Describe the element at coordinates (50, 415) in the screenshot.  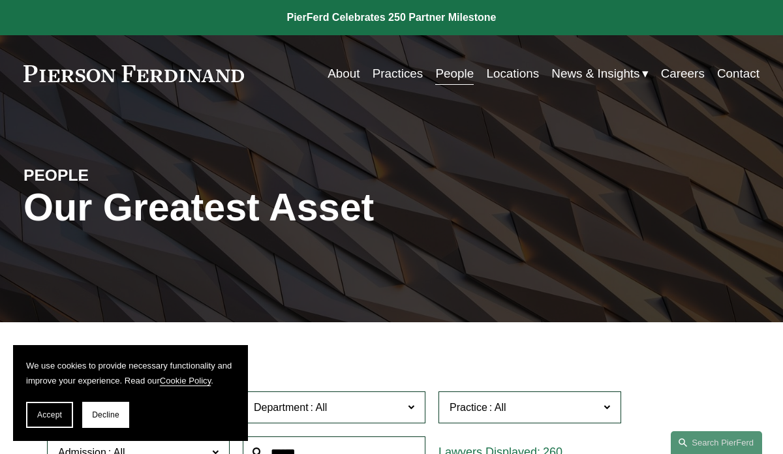
I see `button: Accept` at that location.